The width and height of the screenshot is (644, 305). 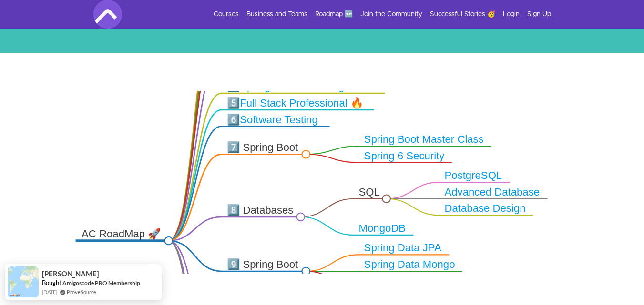 I want to click on img: provesource social proof notification image, so click(x=23, y=282).